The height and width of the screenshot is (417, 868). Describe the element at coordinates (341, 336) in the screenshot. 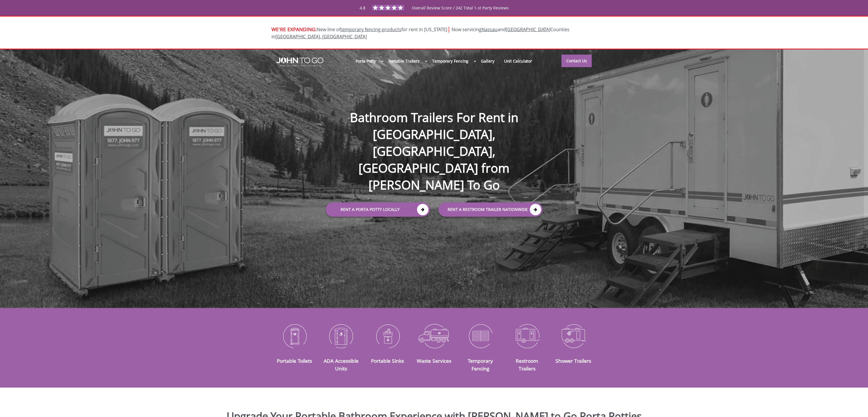

I see `img: ADA-Accessible-Units-icon_N.png` at that location.